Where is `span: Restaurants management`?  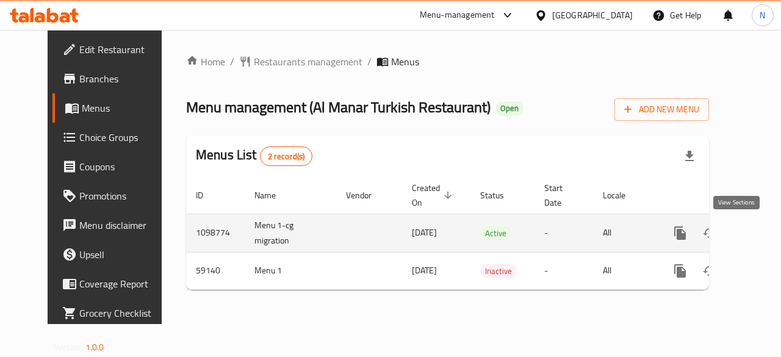 span: Restaurants management is located at coordinates (308, 62).